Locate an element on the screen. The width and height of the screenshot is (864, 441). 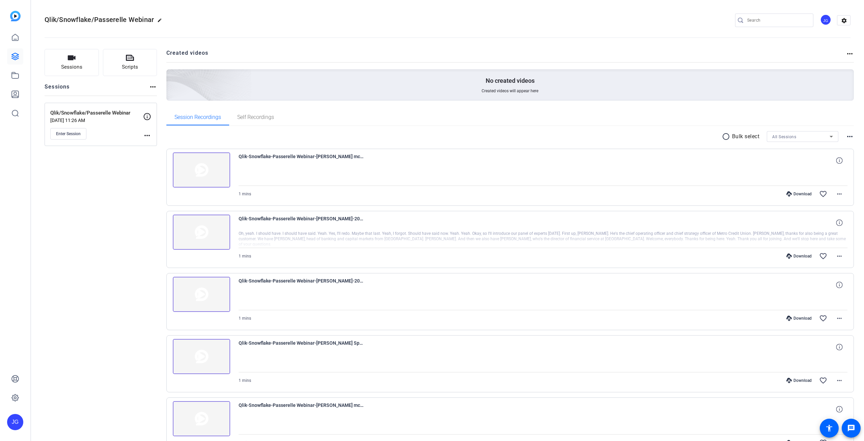
span: Session Recordings is located at coordinates (198, 117).